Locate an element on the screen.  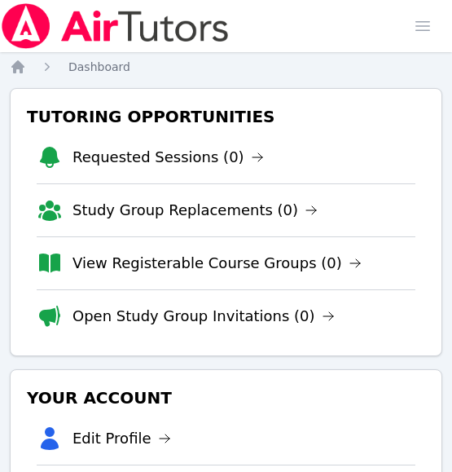
h3: Tutoring Opportunities is located at coordinates (226, 117).